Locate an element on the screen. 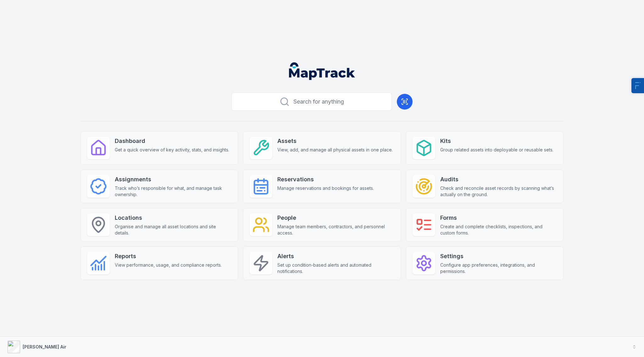 Image resolution: width=644 pixels, height=357 pixels. span: Manage team members, contractors, and personnel access. is located at coordinates (336, 230).